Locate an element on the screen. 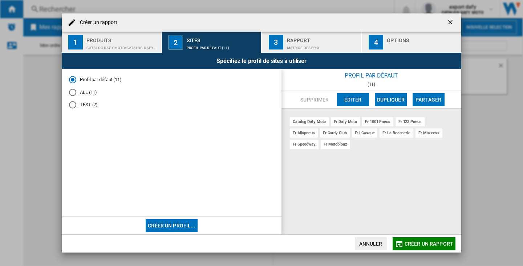 Image resolution: width=523 pixels, height=266 pixels. md-radio-button: TEST (2) is located at coordinates (172, 105).